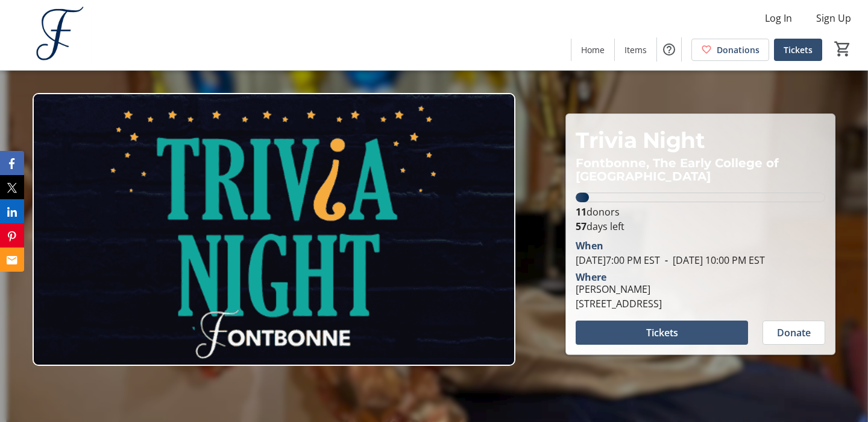 Image resolution: width=868 pixels, height=422 pixels. I want to click on img: Campaign CTA Media Photo, so click(274, 229).